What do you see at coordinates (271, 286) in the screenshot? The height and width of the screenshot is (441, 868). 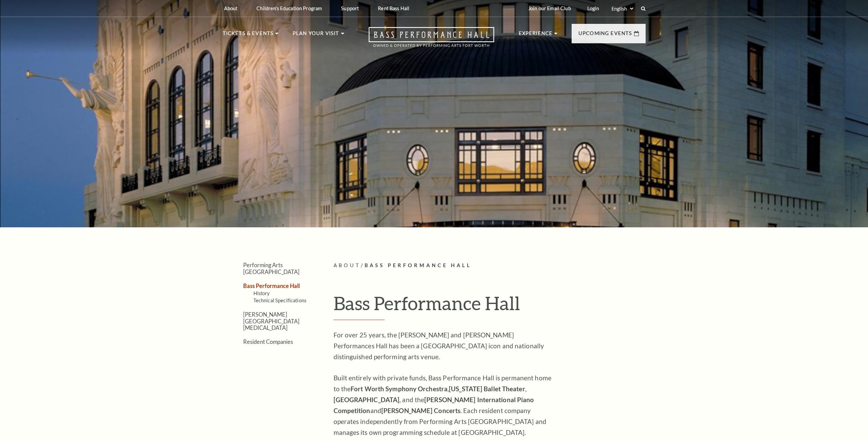 I see `a: Bass Performance Hall` at bounding box center [271, 286].